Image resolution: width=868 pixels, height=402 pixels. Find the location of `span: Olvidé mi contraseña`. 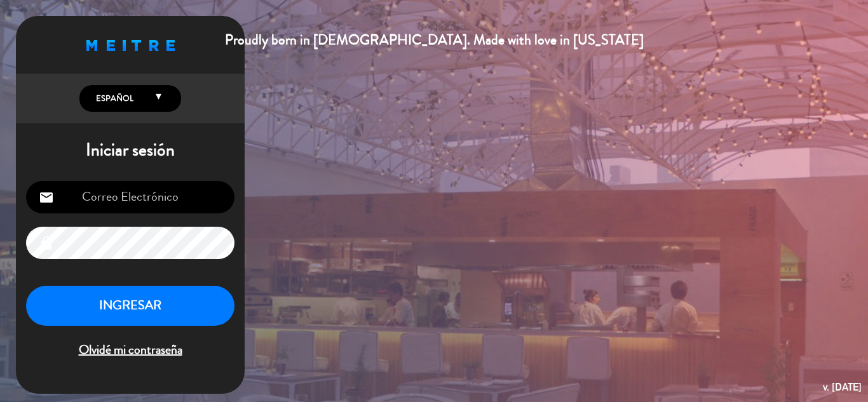

span: Olvidé mi contraseña is located at coordinates (130, 350).